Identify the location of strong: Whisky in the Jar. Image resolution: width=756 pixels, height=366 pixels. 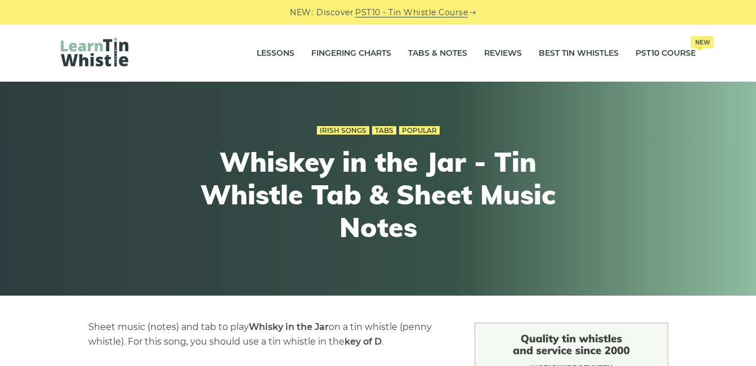
(289, 326).